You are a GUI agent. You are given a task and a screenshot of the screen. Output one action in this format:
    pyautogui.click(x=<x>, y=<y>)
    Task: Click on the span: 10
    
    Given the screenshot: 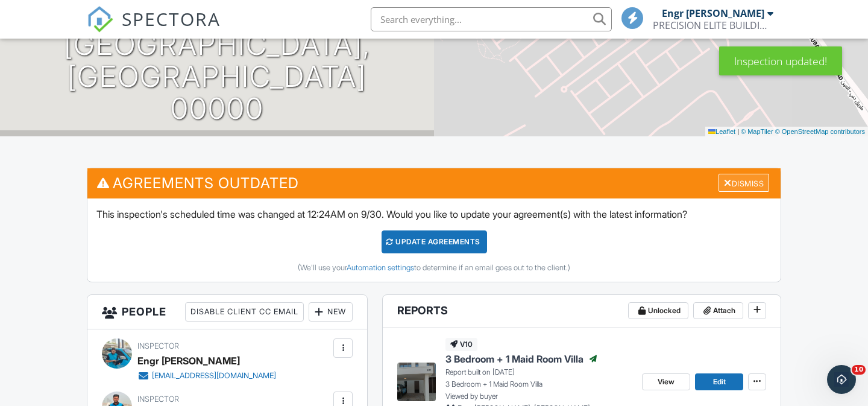 What is the action you would take?
    pyautogui.click(x=858, y=370)
    